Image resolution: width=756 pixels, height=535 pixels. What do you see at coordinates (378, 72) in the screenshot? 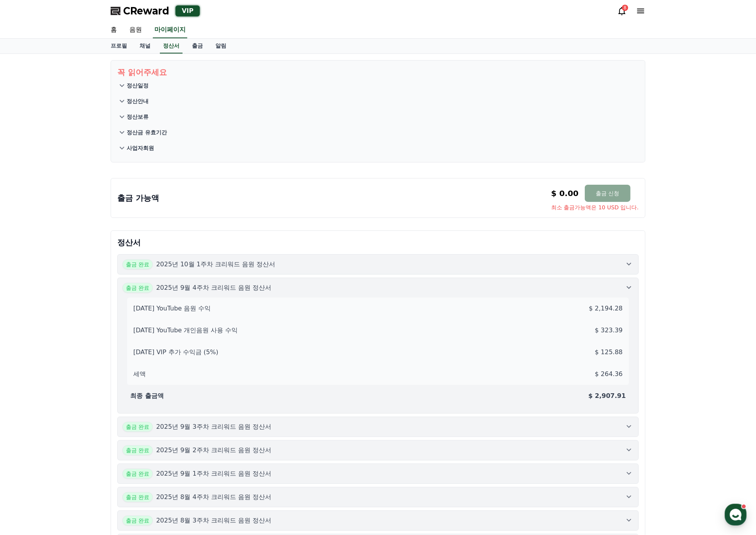
I see `p: 꼭 읽어주세요` at bounding box center [378, 72].